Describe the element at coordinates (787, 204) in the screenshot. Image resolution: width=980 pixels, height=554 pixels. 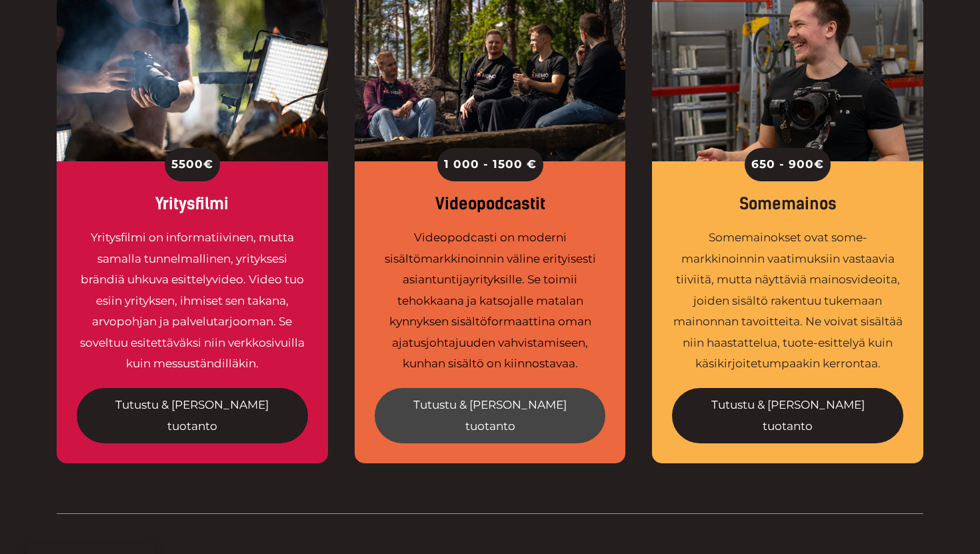
I see `div: Somemainos` at that location.